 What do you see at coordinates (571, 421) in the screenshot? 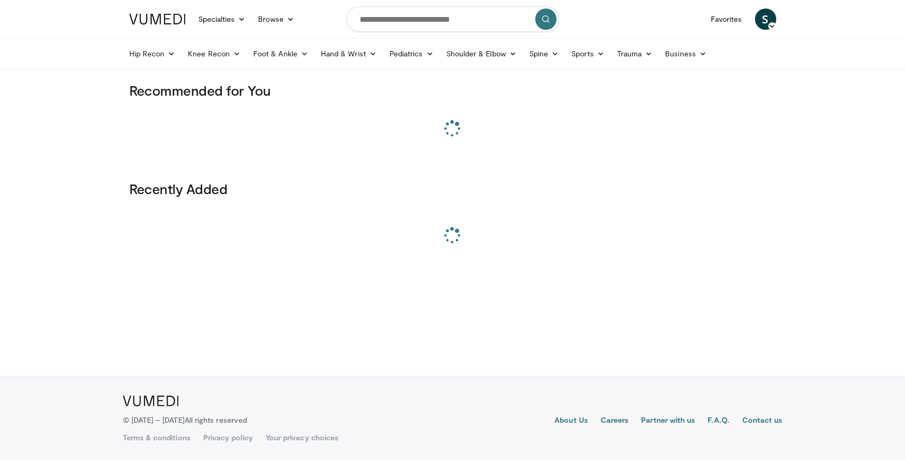
I see `a: About Us` at bounding box center [571, 421].